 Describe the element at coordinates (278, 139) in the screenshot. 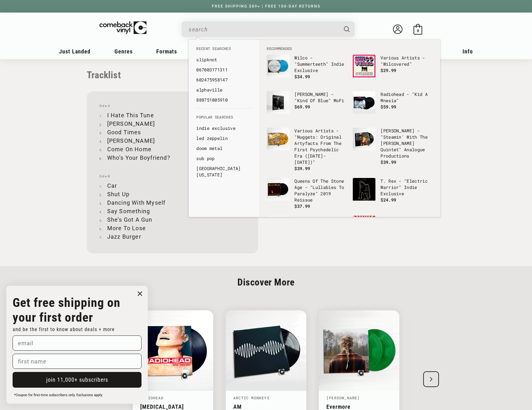

I see `img: Various Artists - "Nuggets: Original Artyfacts From The First Psychedelic Era (1965-1968)"` at that location.